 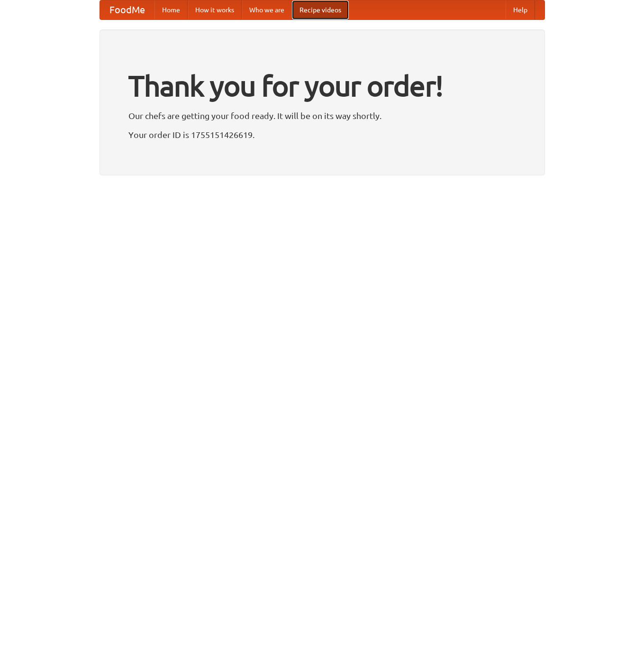 What do you see at coordinates (322, 115) in the screenshot?
I see `p: Our chefs are getting your food ready. It will be on its way shortly.` at bounding box center [322, 115].